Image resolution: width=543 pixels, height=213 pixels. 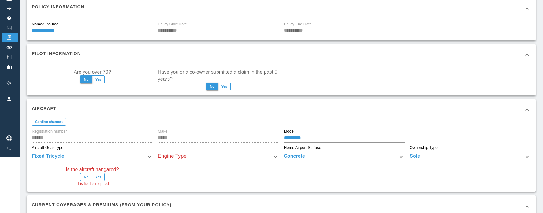 What do you see at coordinates (49, 122) in the screenshot?
I see `button: Confirm changes` at bounding box center [49, 122].